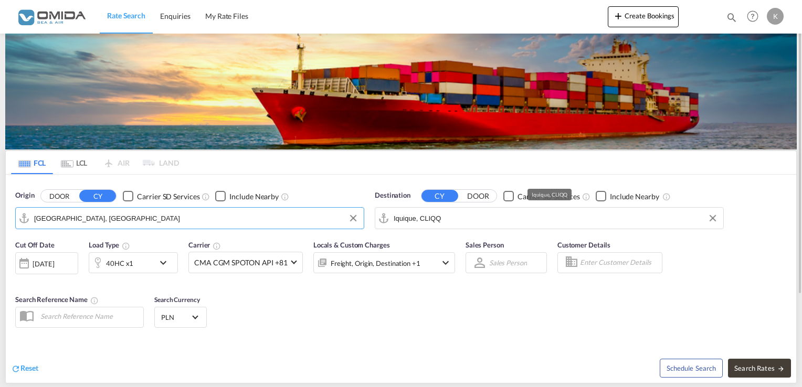 Image resolution: width=802 pixels, height=387 pixels. Describe the element at coordinates (619, 263) in the screenshot. I see `input: Enter Customer Details` at that location.